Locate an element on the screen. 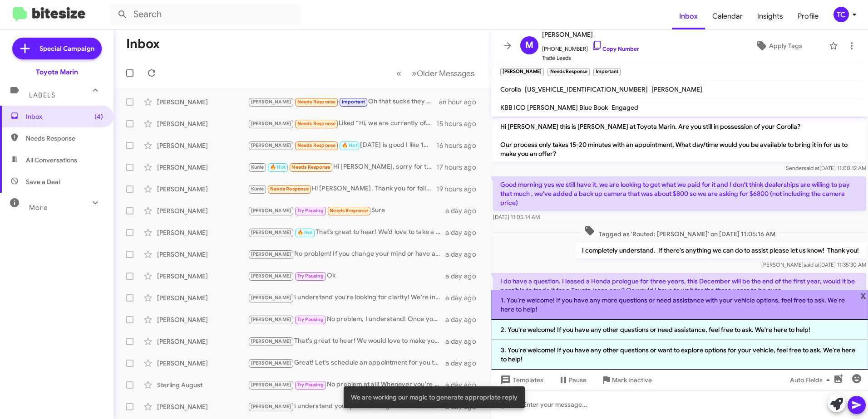 This screenshot has height=419, width=868. span: Auto Fields is located at coordinates (812, 380).